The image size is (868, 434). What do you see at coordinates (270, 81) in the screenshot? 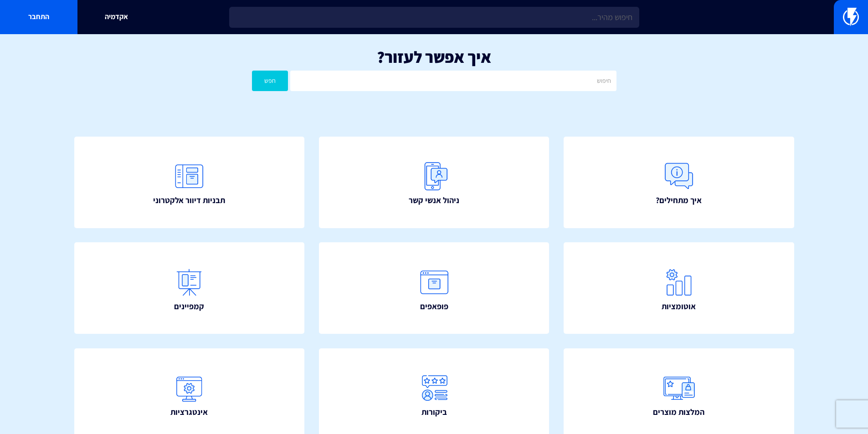
I see `button: חפש` at bounding box center [270, 81].